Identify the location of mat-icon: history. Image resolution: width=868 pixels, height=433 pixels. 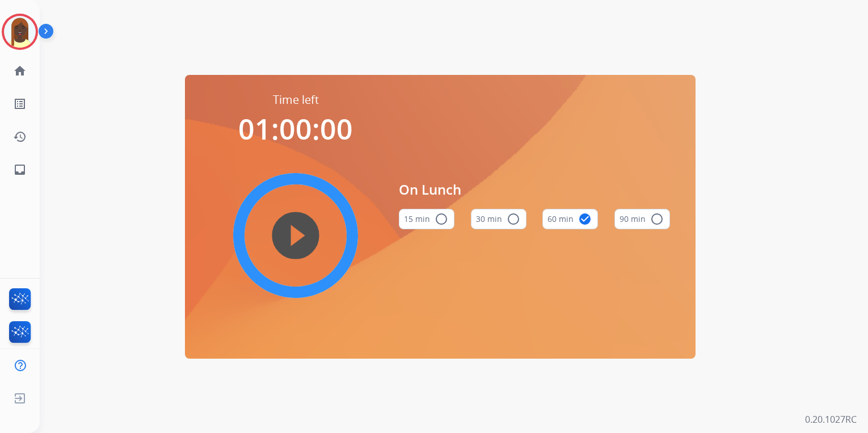
(20, 137).